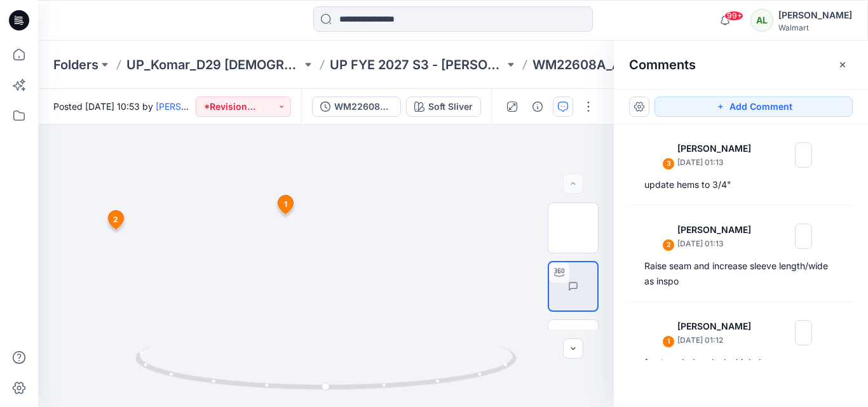 The width and height of the screenshot is (868, 407). Describe the element at coordinates (754, 107) in the screenshot. I see `button: Add Comment` at that location.